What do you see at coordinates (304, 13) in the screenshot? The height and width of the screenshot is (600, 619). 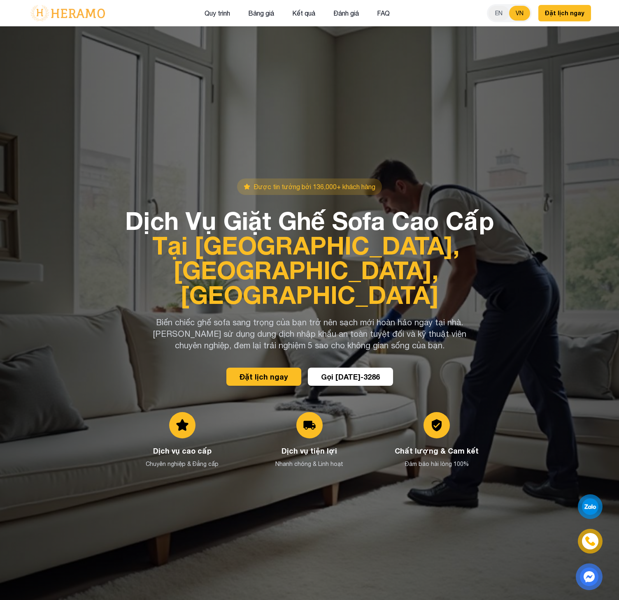 I see `button: Kết quả` at bounding box center [304, 13].